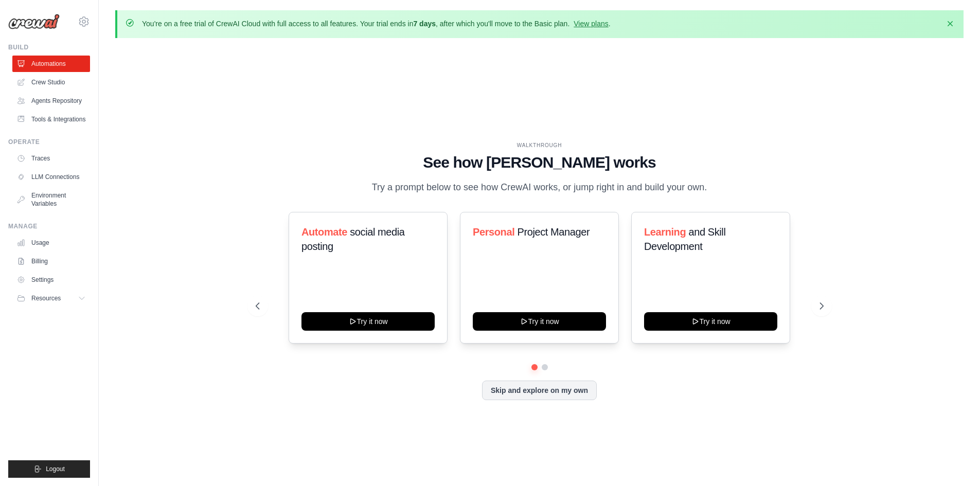 Image resolution: width=980 pixels, height=486 pixels. What do you see at coordinates (34, 22) in the screenshot?
I see `img: Logo` at bounding box center [34, 22].